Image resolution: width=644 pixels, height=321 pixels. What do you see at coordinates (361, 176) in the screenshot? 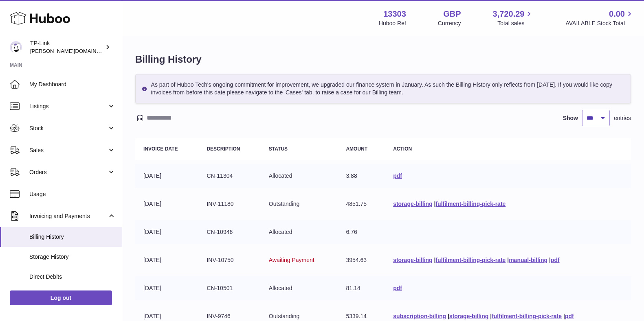
I see `td: 3.88` at bounding box center [361, 176].